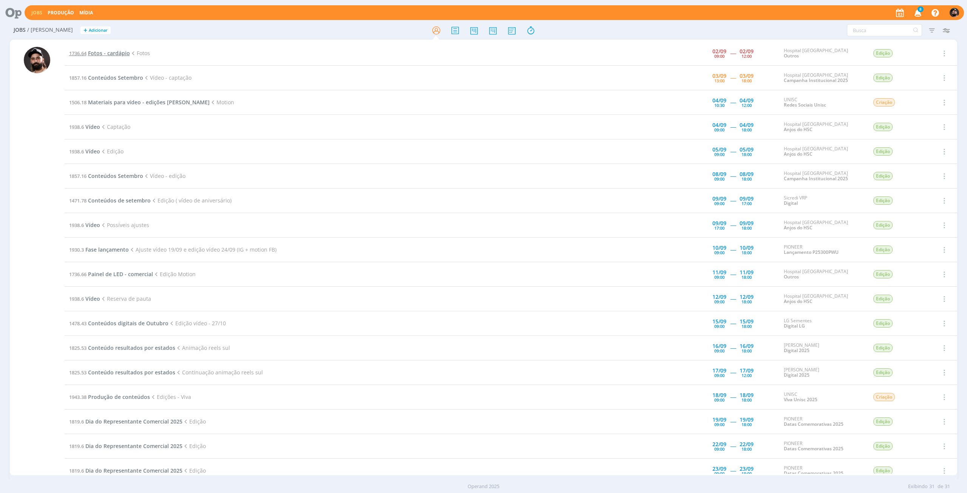 The width and height of the screenshot is (967, 493). Describe the element at coordinates (85, 225) in the screenshot. I see `a: 1938.6Vídeo` at that location.